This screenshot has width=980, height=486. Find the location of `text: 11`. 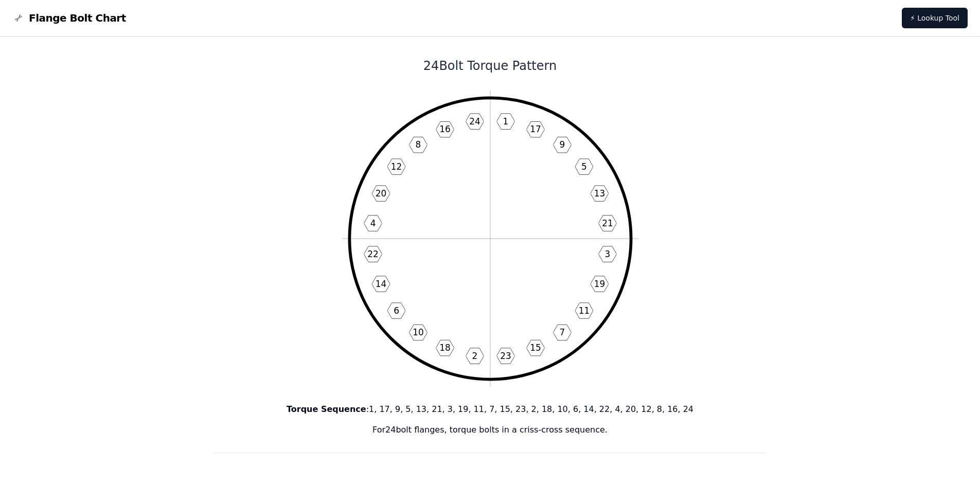

text: 11 is located at coordinates (584, 311).